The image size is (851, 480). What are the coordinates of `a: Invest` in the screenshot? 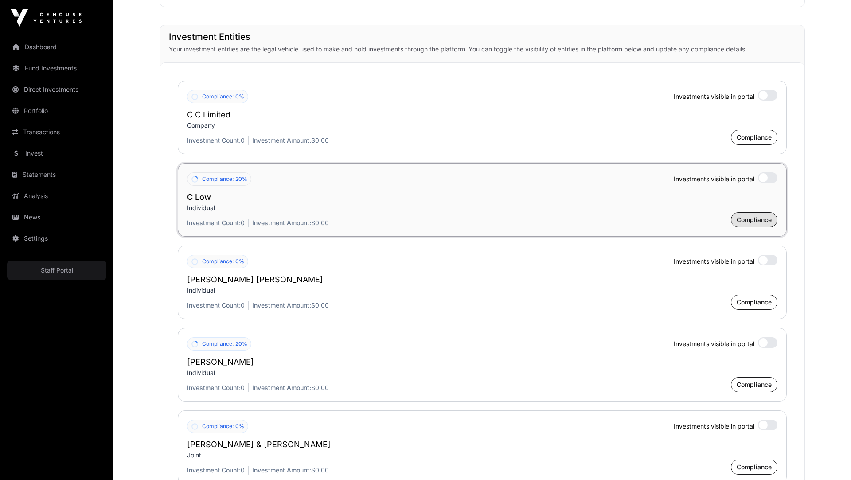 It's located at (57, 153).